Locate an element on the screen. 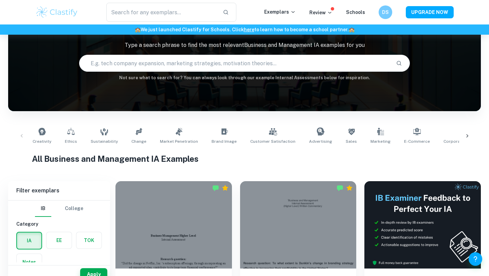 The width and height of the screenshot is (489, 276). img: Thumbnail is located at coordinates (422, 224).